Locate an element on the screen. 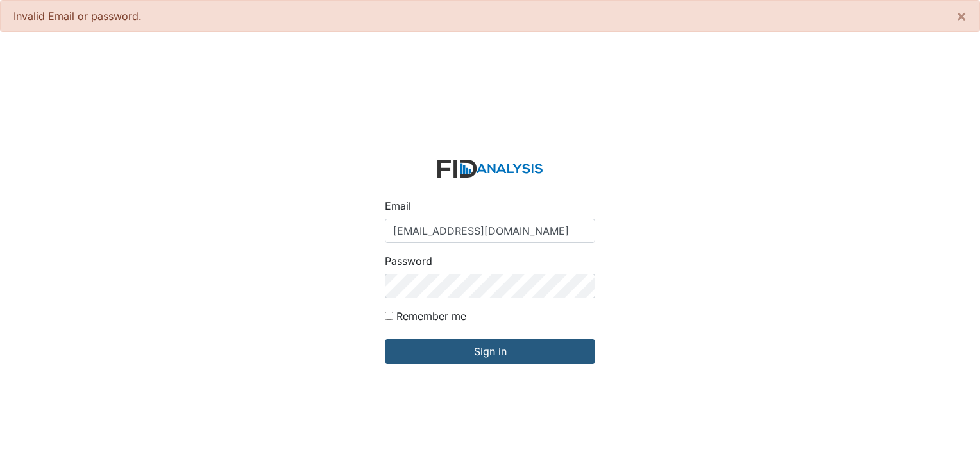  label: Email is located at coordinates (398, 206).